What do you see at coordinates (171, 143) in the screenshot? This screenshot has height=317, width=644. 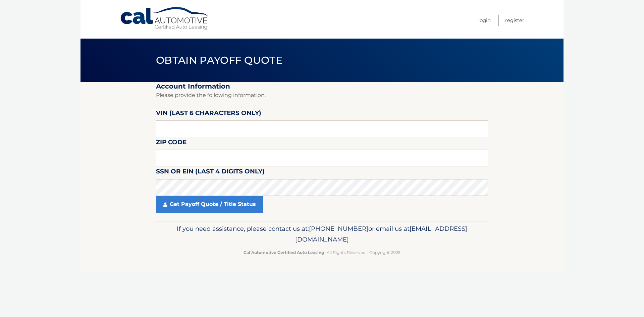 I see `label: Zip Code` at bounding box center [171, 143].